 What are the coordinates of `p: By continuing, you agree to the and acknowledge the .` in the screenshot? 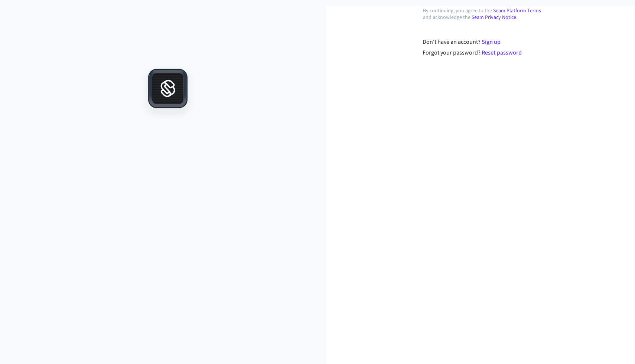 It's located at (485, 14).